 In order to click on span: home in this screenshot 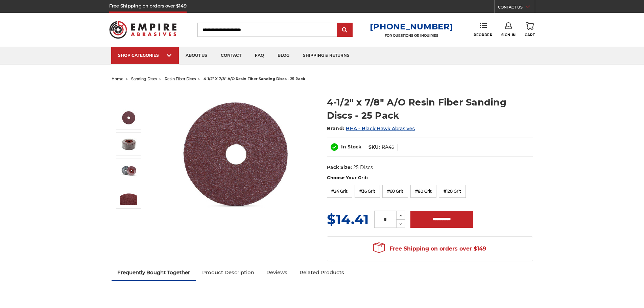, I will do `click(117, 79)`.